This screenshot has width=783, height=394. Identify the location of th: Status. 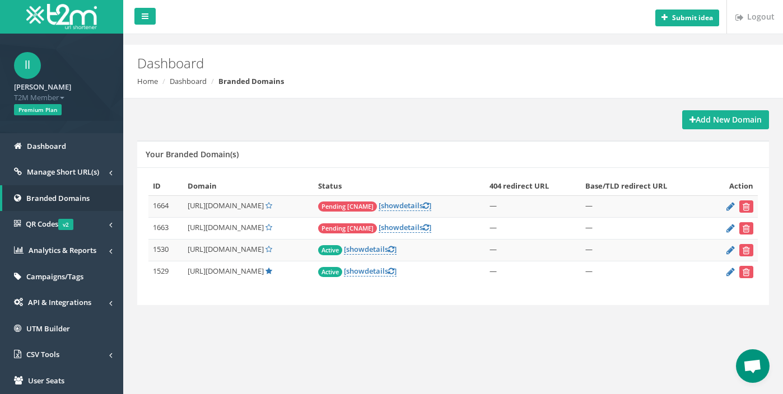
(399, 186).